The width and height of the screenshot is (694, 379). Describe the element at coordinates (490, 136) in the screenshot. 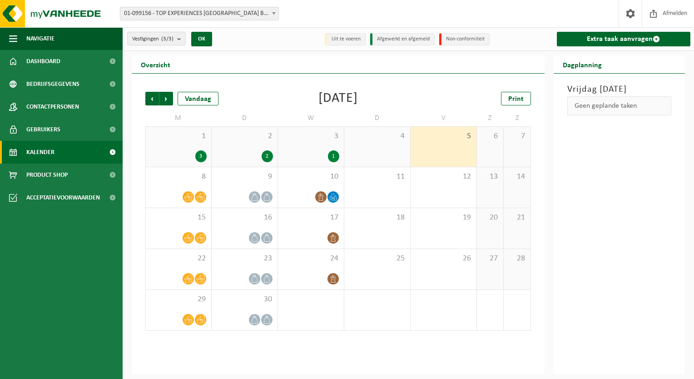

I see `span: 6` at that location.